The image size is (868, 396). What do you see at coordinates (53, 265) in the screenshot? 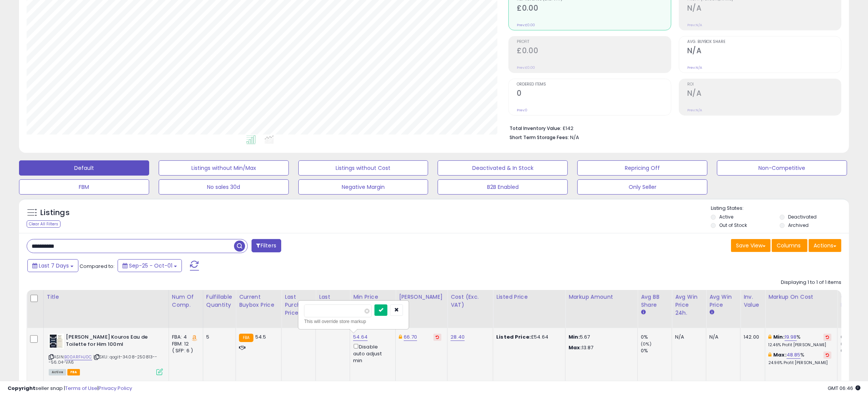
I see `button: Last 7 Days` at bounding box center [53, 265].